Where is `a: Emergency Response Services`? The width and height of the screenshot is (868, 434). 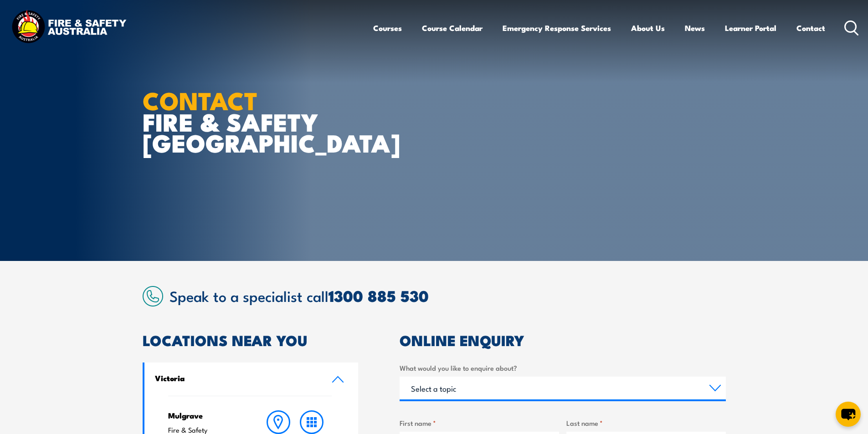
a: Emergency Response Services is located at coordinates (557, 28).